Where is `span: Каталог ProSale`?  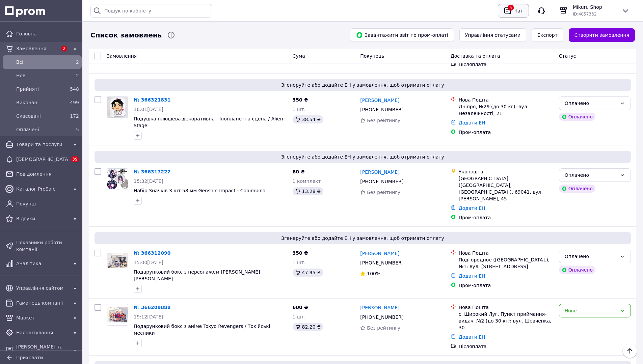
span: Каталог ProSale is located at coordinates (42, 189).